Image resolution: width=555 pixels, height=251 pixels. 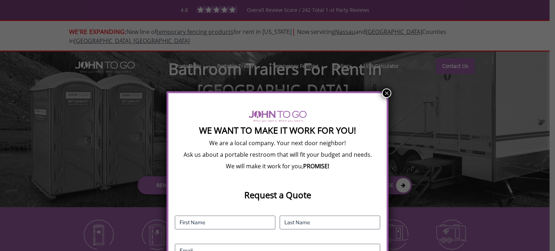 What do you see at coordinates (225, 223) in the screenshot?
I see `input: First Name` at bounding box center [225, 223].